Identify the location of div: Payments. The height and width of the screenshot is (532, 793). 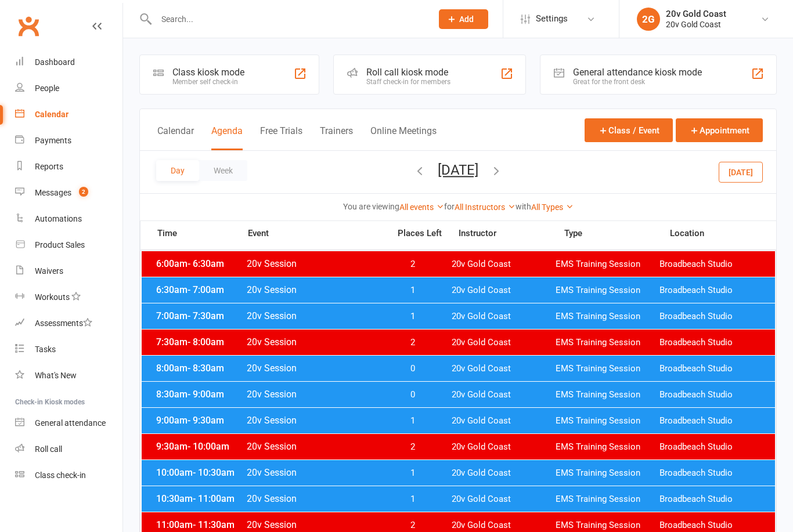
(53, 141).